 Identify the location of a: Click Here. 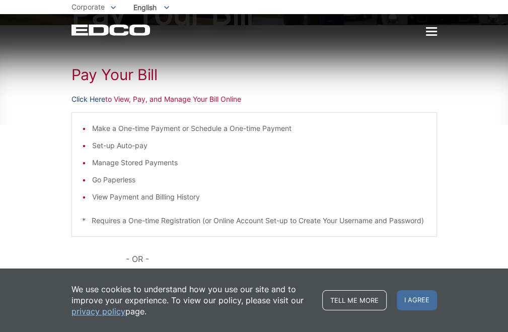
(88, 99).